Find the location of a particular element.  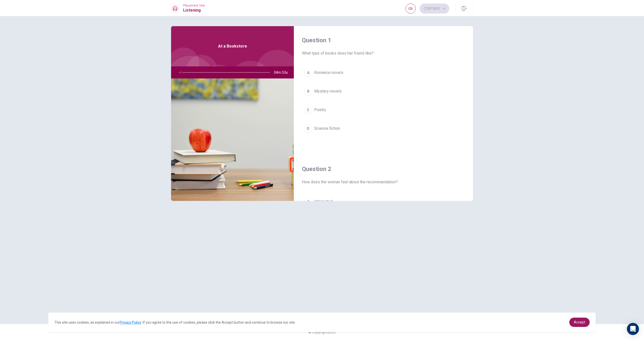

span: Accept is located at coordinates (579, 322).